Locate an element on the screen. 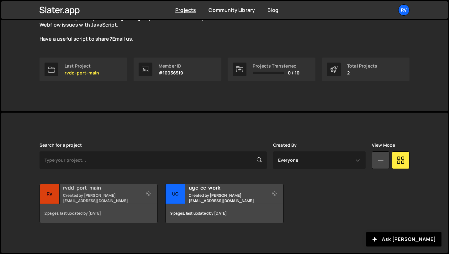  p: rvdd-port-main is located at coordinates (82, 73).